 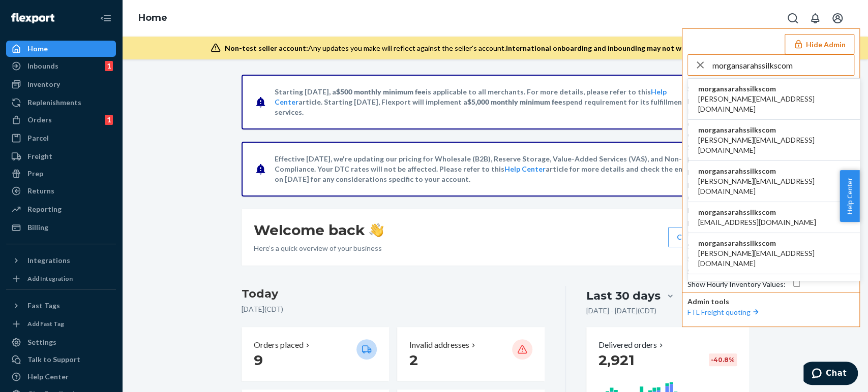 I want to click on ol: breadcrumbs, so click(x=152, y=18).